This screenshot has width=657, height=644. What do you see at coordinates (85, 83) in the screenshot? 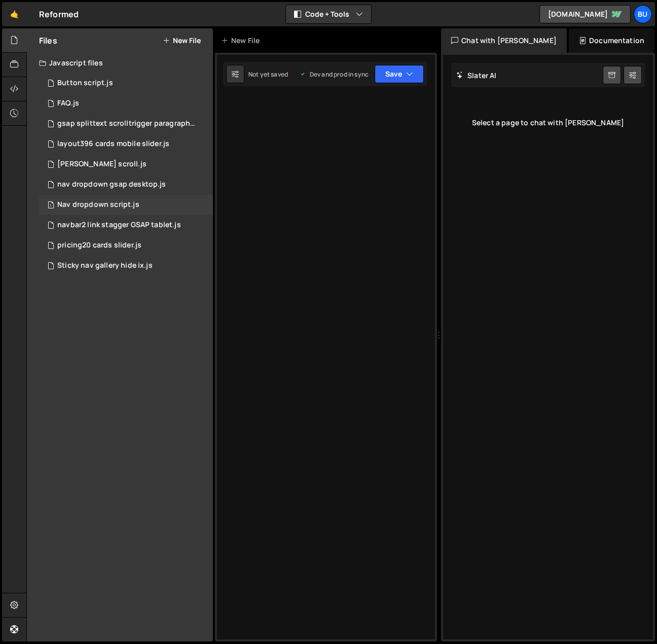
I see `div: Button script.js` at bounding box center [85, 83].